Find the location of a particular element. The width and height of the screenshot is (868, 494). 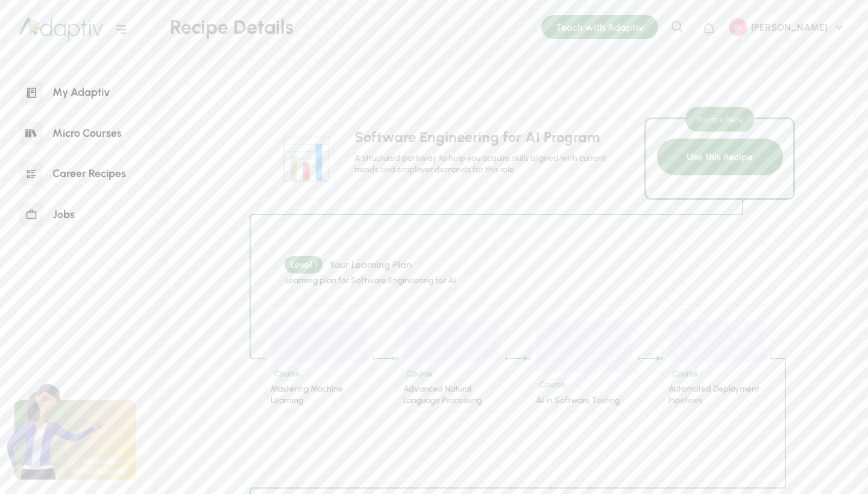

div: ‌CourseAI in Software Testing is located at coordinates (585, 359).